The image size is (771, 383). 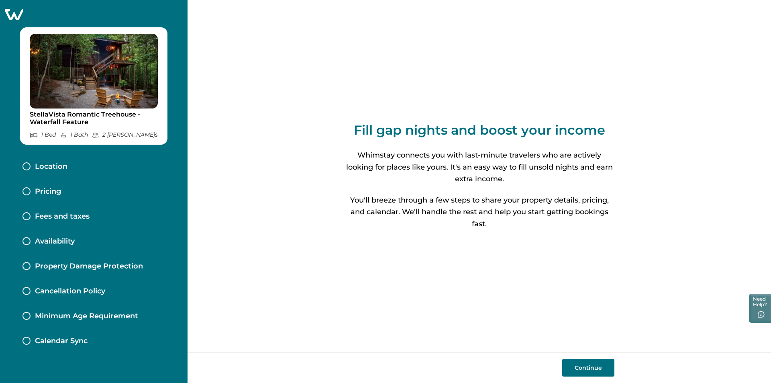 I want to click on p: Fill gap nights and boost your income, so click(x=480, y=130).